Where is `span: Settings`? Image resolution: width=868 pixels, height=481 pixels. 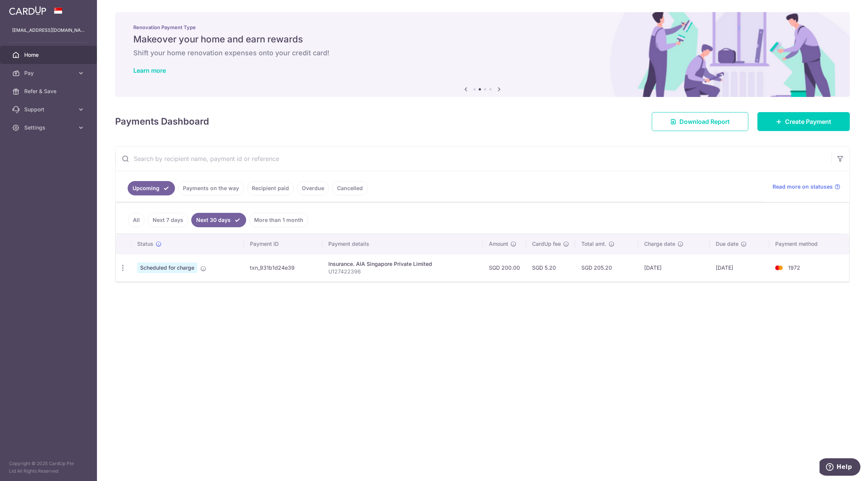
span: Settings is located at coordinates (49, 127).